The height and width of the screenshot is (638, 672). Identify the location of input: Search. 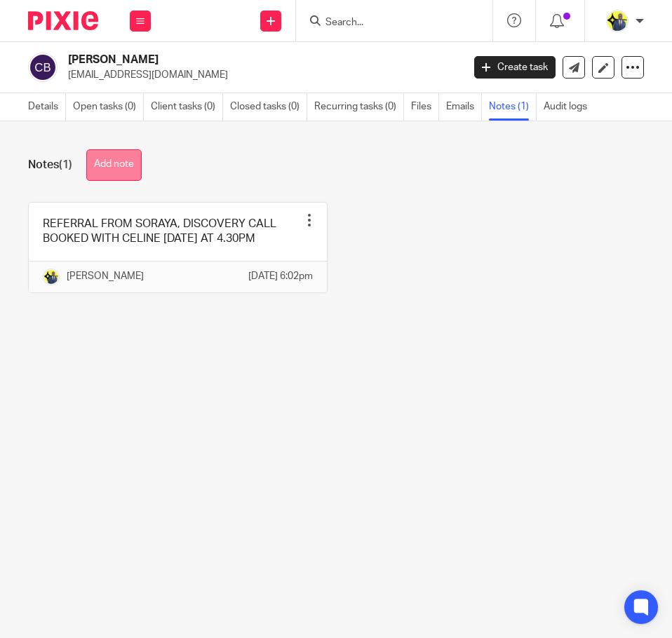
(388, 23).